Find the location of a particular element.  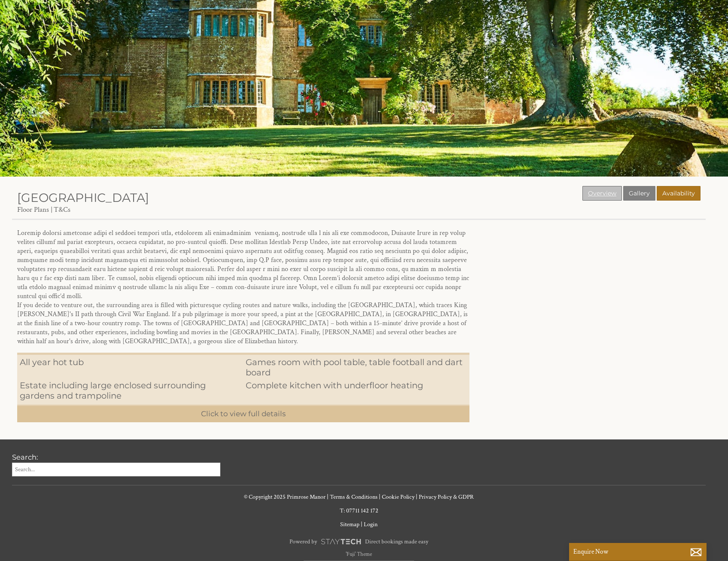

li: Games room with pool table, table football and dart board is located at coordinates (356, 368).